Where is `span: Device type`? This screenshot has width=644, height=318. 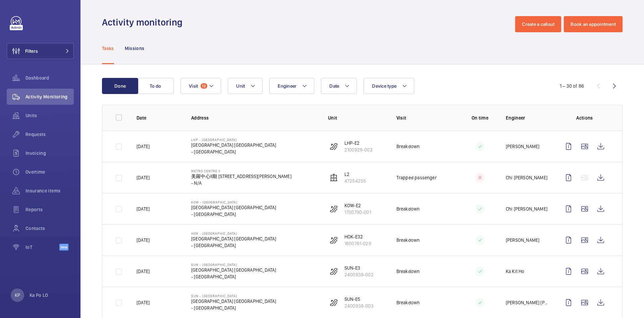 span: Device type is located at coordinates (384, 86).